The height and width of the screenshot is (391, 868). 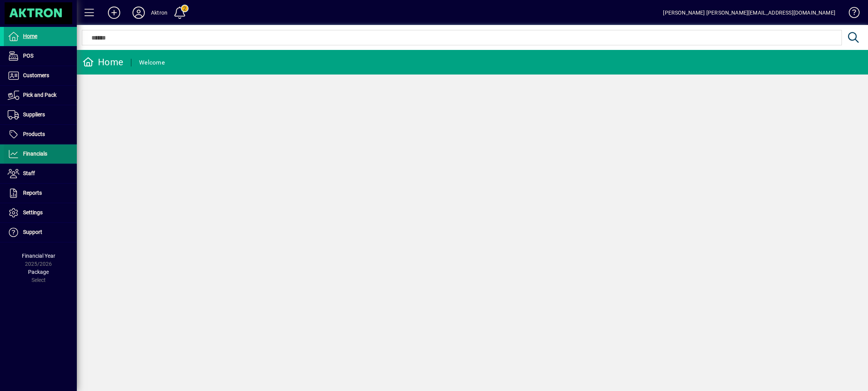 I want to click on a: Products, so click(x=41, y=134).